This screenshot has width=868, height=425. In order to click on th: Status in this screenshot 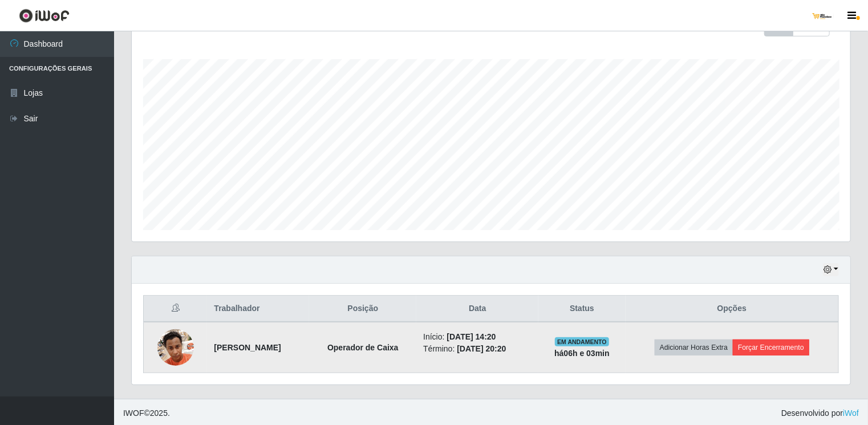, I will do `click(582, 309)`.